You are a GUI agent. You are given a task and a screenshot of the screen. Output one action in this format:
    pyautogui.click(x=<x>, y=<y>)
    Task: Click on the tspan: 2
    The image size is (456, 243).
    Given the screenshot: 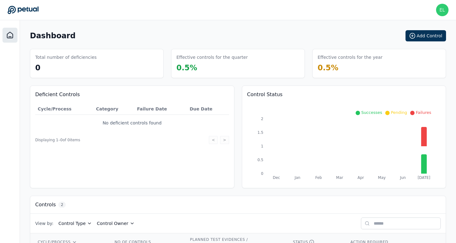 What is the action you would take?
    pyautogui.click(x=262, y=119)
    